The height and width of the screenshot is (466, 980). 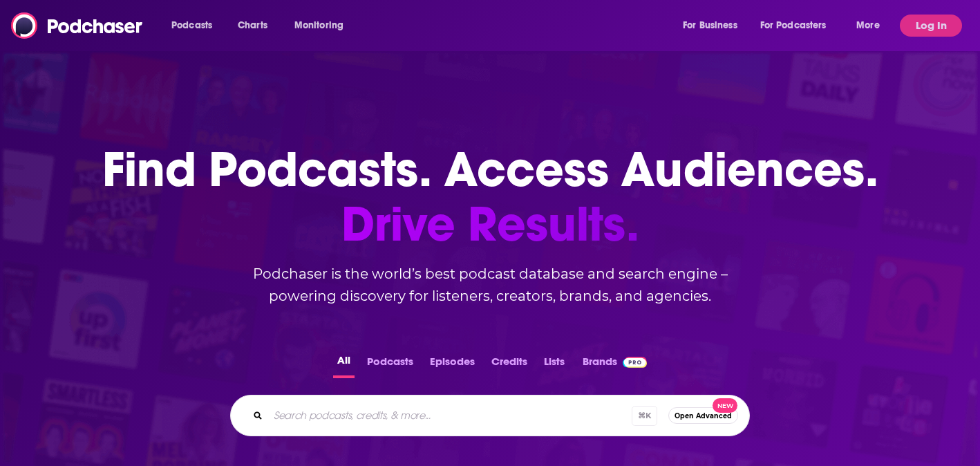 I want to click on span: For Podcasters, so click(x=793, y=26).